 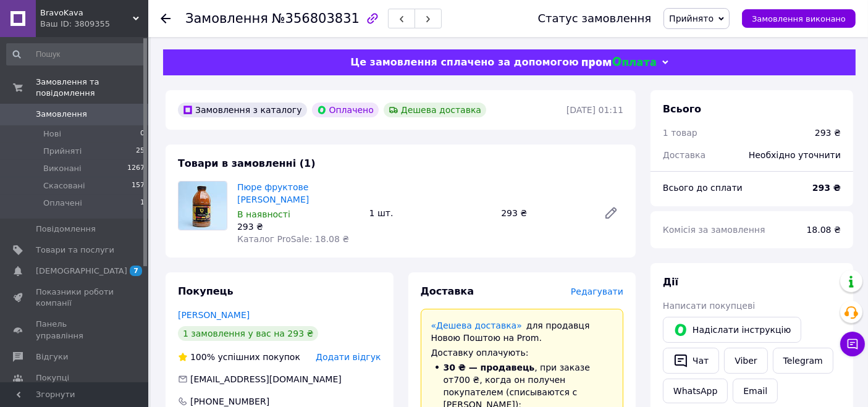 I want to click on div: 1 шт., so click(x=430, y=213).